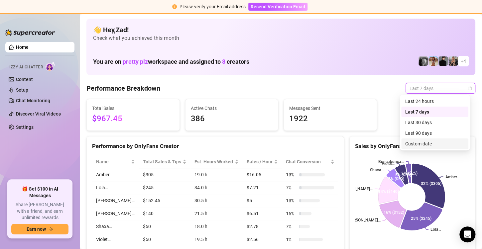 Image resolution: width=482 pixels, height=249 pixels. I want to click on td: $152.45, so click(165, 201).